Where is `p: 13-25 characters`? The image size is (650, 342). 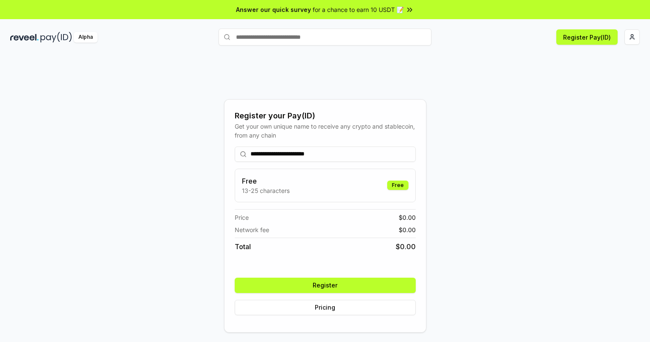
p: 13-25 characters is located at coordinates (266, 190).